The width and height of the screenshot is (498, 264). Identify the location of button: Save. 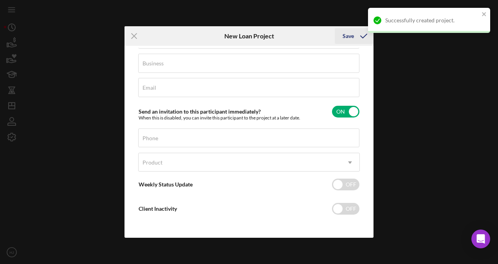
(354, 36).